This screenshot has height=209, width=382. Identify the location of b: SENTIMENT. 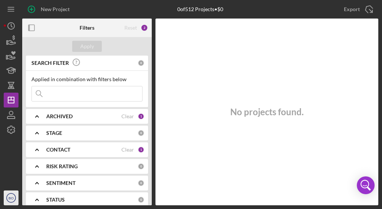
(61, 183).